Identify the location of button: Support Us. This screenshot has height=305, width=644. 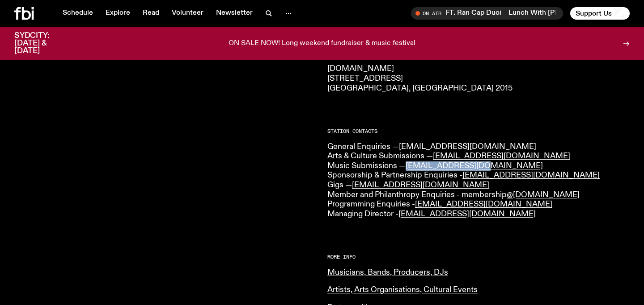
(599, 13).